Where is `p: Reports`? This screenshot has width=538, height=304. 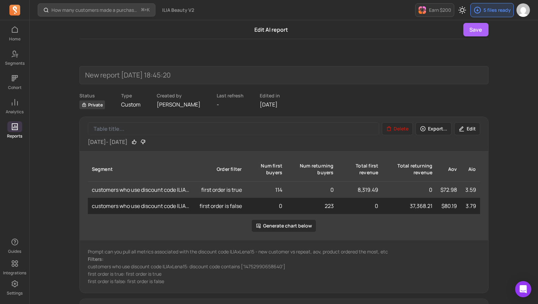 p: Reports is located at coordinates (14, 136).